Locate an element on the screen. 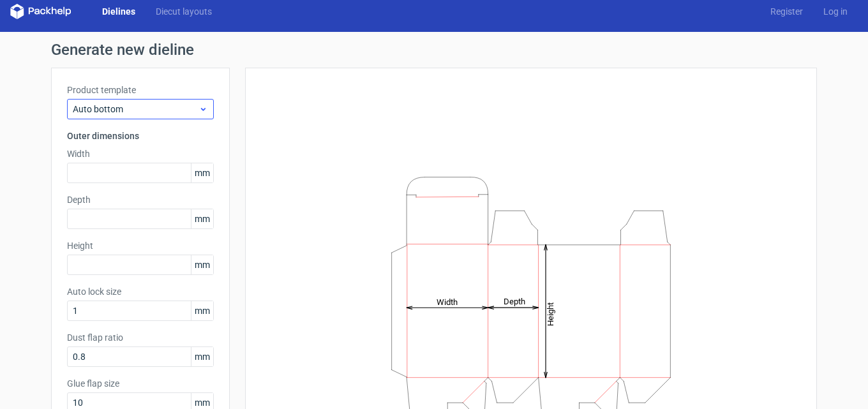 The image size is (868, 409). label: Depth is located at coordinates (140, 200).